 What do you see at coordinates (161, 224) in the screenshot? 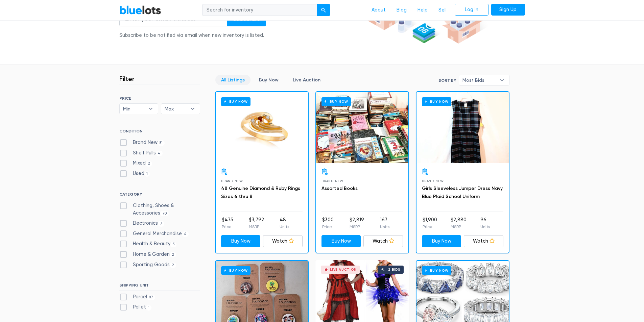
I see `span: 7` at bounding box center [161, 224].